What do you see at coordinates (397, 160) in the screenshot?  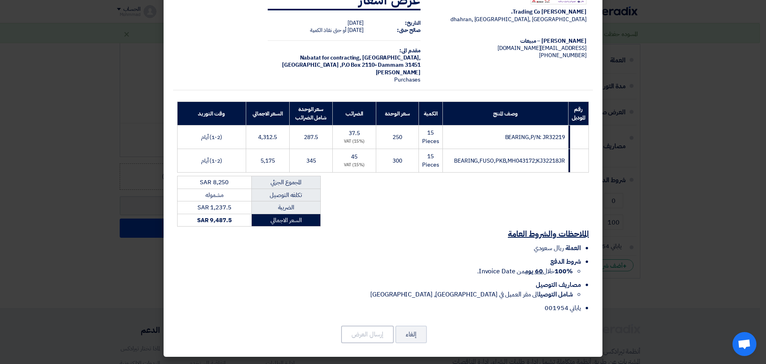 I see `span: 300` at bounding box center [397, 160].